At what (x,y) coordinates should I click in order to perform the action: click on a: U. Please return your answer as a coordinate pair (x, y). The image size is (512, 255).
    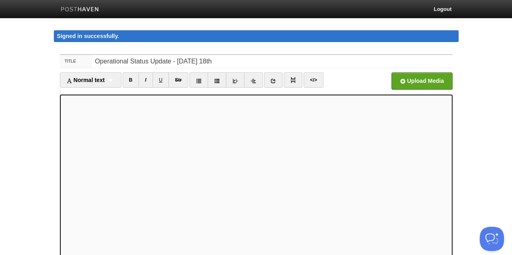
    Looking at the image, I should click on (161, 80).